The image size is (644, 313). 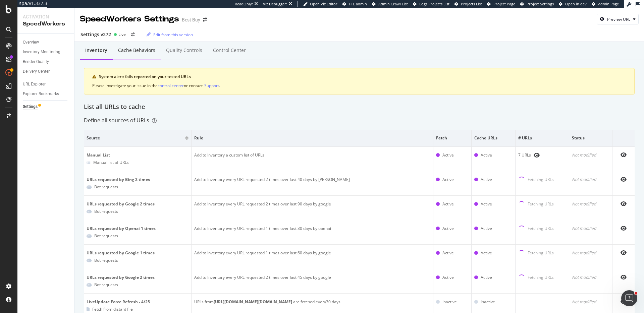 I want to click on a: Delivery Center, so click(x=46, y=71).